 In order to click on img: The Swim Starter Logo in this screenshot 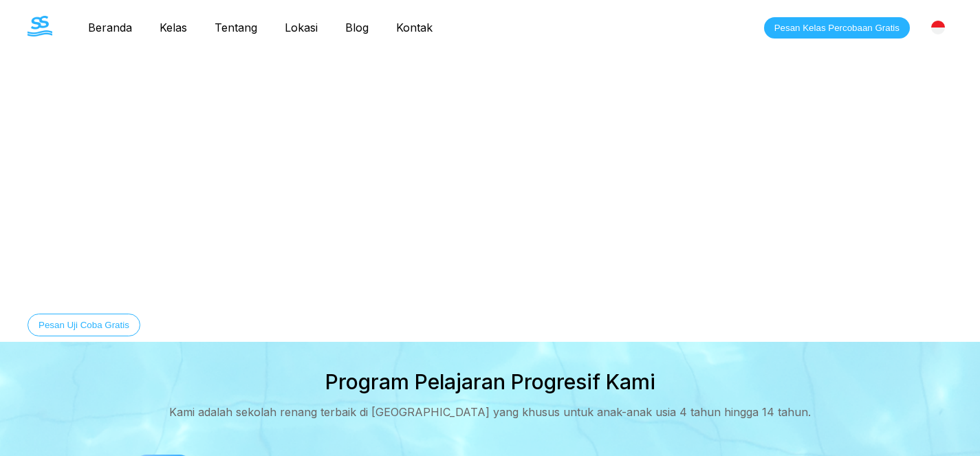, I will do `click(40, 26)`.